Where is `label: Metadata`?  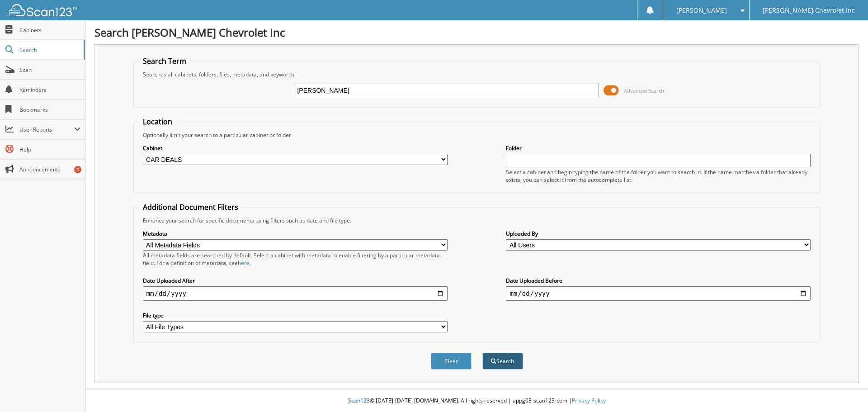
label: Metadata is located at coordinates (296, 233).